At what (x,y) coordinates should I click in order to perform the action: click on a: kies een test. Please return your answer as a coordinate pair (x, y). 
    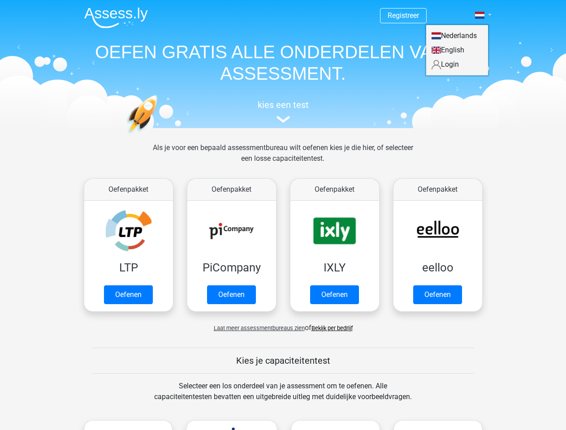
    Looking at the image, I should click on (283, 111).